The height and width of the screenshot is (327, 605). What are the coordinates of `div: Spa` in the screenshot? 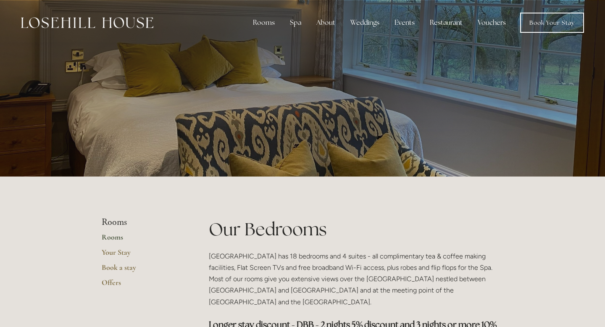 It's located at (296, 23).